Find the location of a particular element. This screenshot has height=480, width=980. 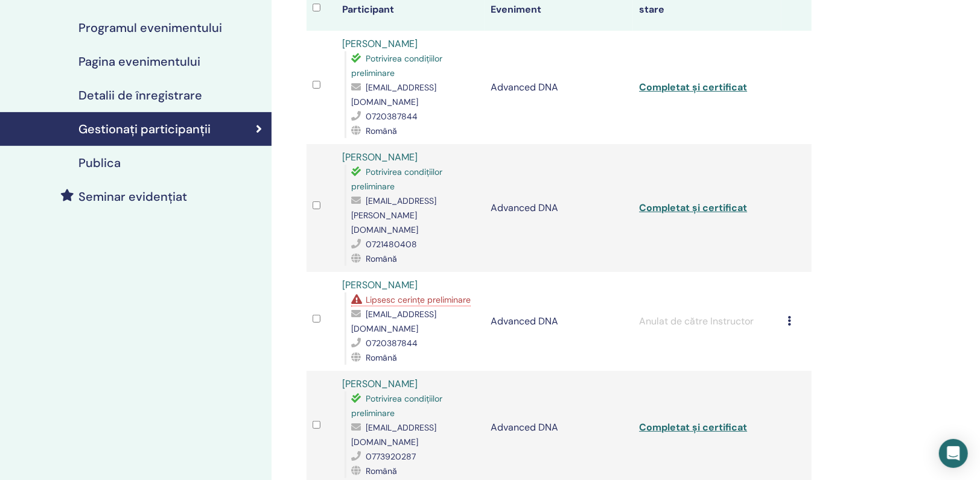

h4: Gestionați participanții is located at coordinates (145, 129).